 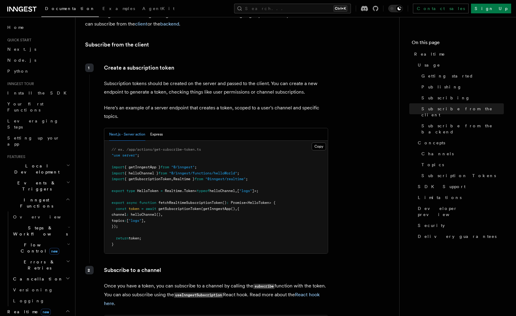 I want to click on p: Here's an example of a server endpoint that creates a token, scoped to a user's channel and speci..., so click(x=216, y=112).